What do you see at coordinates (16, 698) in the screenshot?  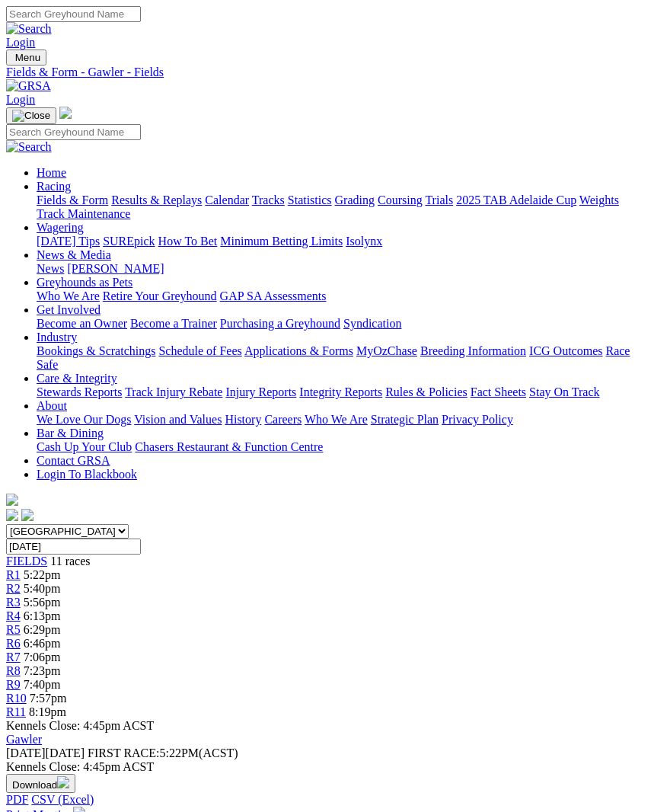 I see `span: R10` at bounding box center [16, 698].